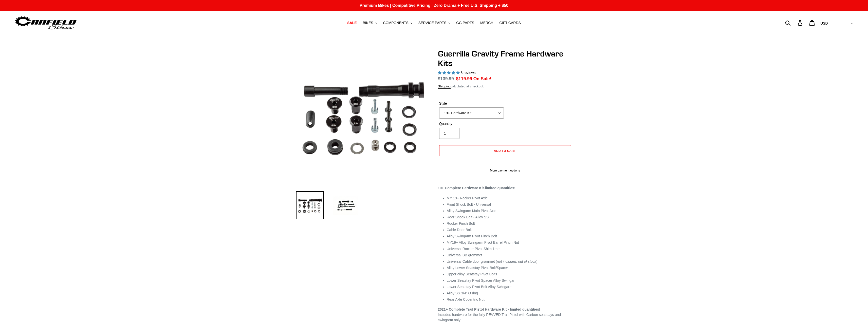 The height and width of the screenshot is (322, 868). Describe the element at coordinates (509, 249) in the screenshot. I see `li: Universal Rocker Pivot Shim 1mm` at that location.